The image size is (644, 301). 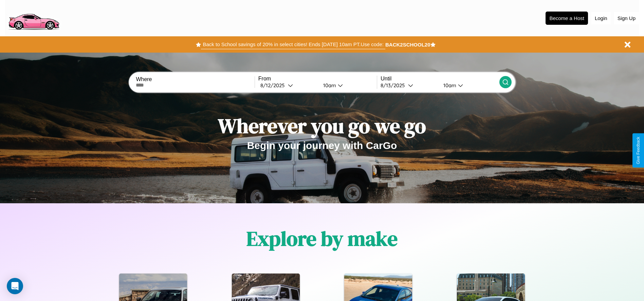 What do you see at coordinates (408, 45) in the screenshot?
I see `b: BACK2SCHOOL20` at bounding box center [408, 45].